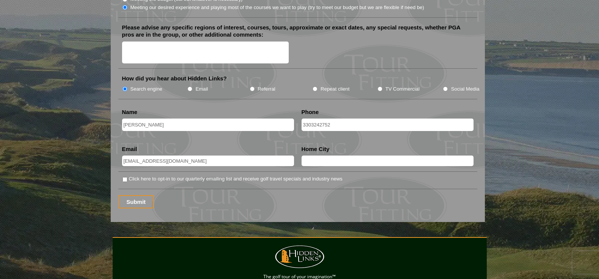 This screenshot has height=279, width=599. What do you see at coordinates (277, 8) in the screenshot?
I see `label: Meeting our desired experience and playing most of the courses we want to play (try to meet our b...` at bounding box center [277, 8].